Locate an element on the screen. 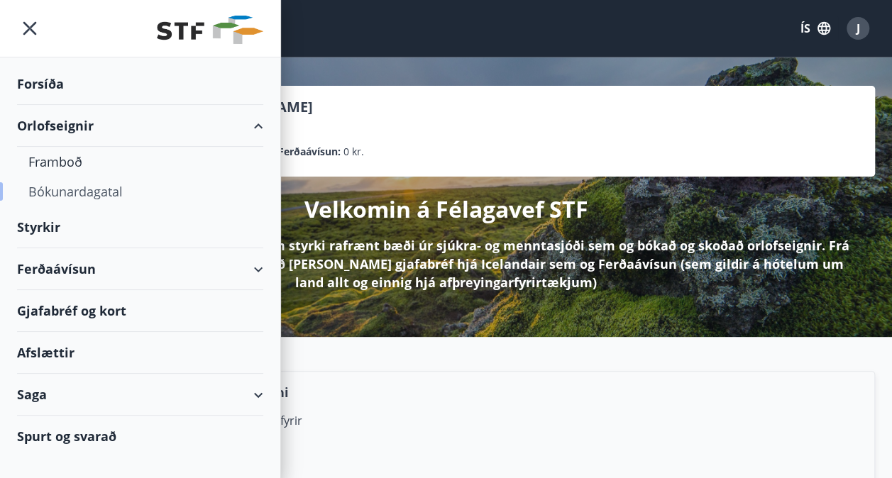 This screenshot has width=892, height=478. div: Bókunardagatal is located at coordinates (140, 192).